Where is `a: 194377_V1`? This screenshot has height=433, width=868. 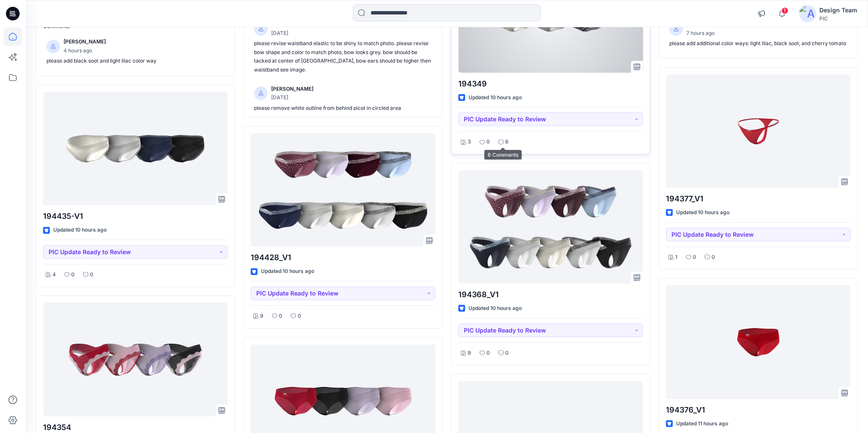 a: 194377_V1 is located at coordinates (758, 131).